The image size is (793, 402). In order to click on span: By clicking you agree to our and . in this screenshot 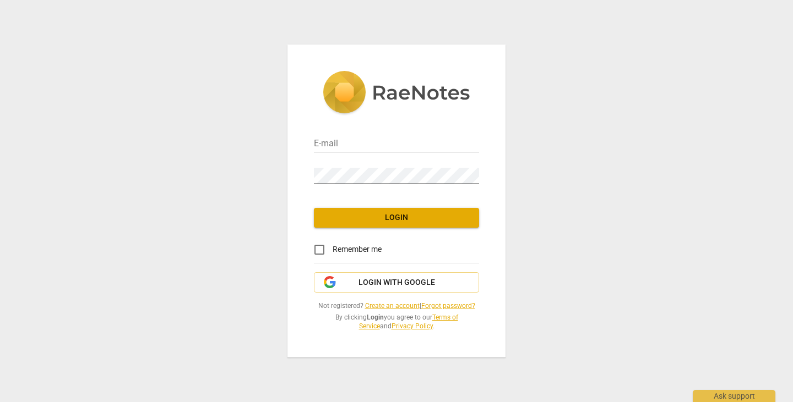, I will do `click(396, 322)`.